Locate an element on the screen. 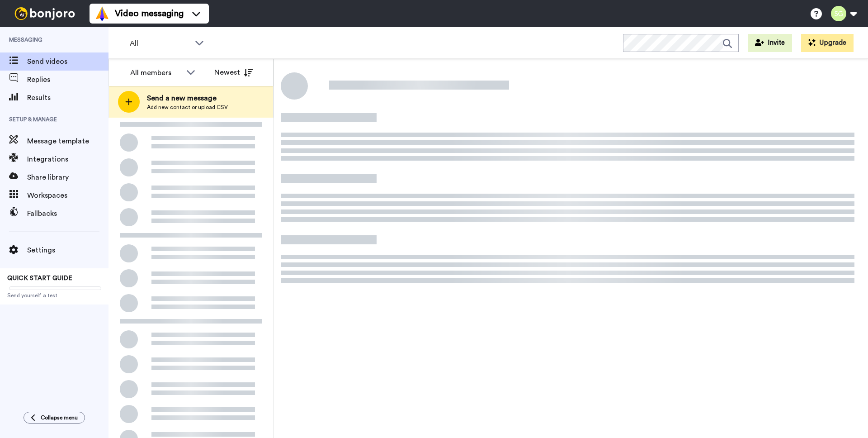 The height and width of the screenshot is (438, 868). span: All is located at coordinates (160, 44).